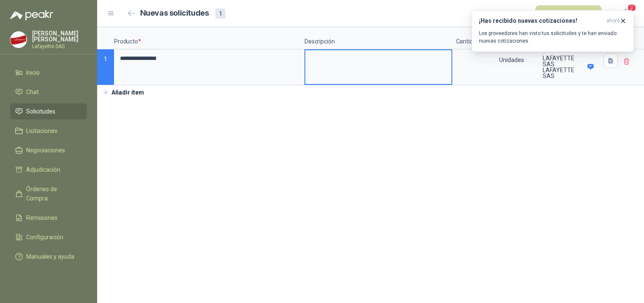  What do you see at coordinates (378, 38) in the screenshot?
I see `p: Descripción` at bounding box center [378, 38].